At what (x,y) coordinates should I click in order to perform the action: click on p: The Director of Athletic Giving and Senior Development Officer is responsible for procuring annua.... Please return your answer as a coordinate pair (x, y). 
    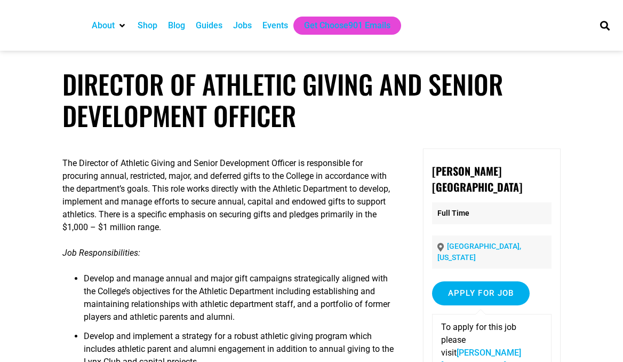
    Looking at the image, I should click on (230, 195).